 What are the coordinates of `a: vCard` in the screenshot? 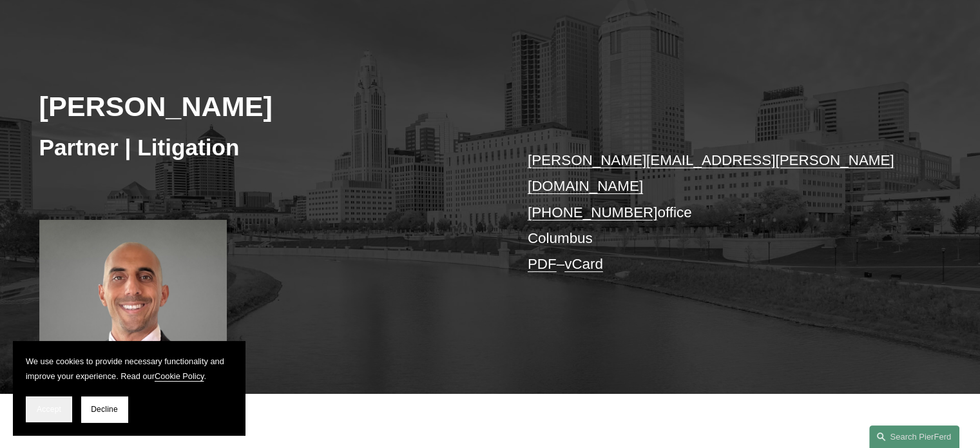 It's located at (584, 264).